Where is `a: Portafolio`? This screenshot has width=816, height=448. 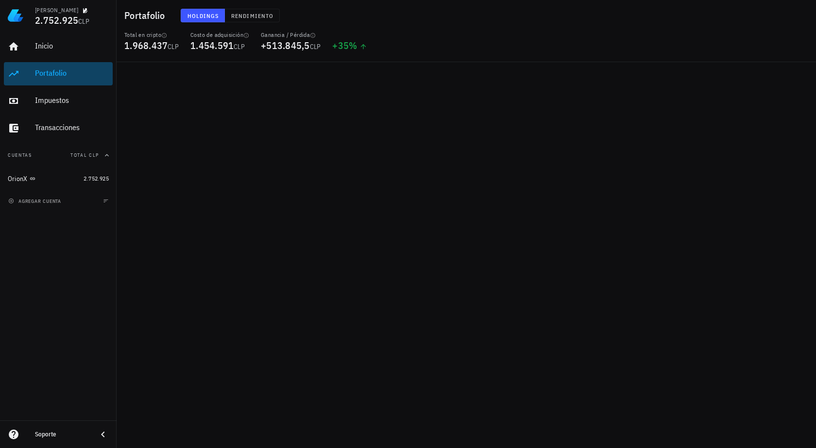
a: Portafolio is located at coordinates (58, 74).